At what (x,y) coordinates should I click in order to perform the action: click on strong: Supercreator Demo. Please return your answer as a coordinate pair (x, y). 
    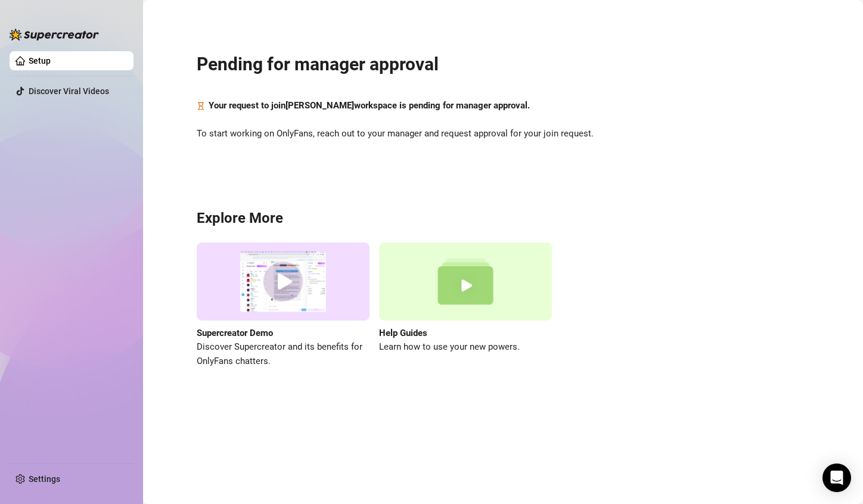
    Looking at the image, I should click on (235, 333).